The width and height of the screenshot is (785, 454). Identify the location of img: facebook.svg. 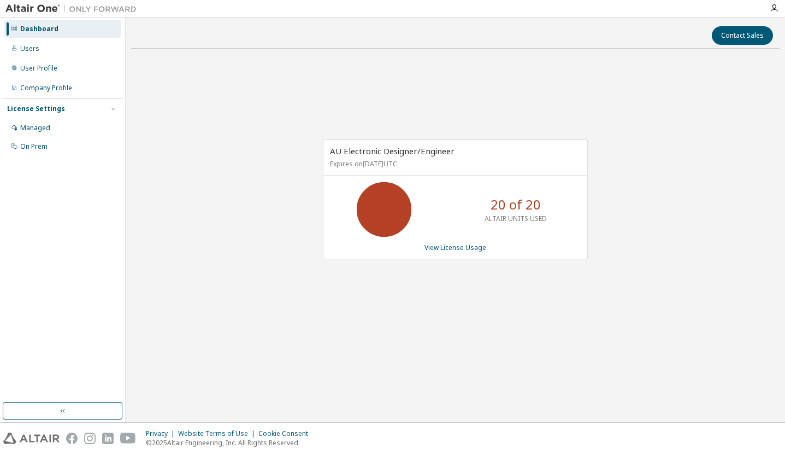
(72, 438).